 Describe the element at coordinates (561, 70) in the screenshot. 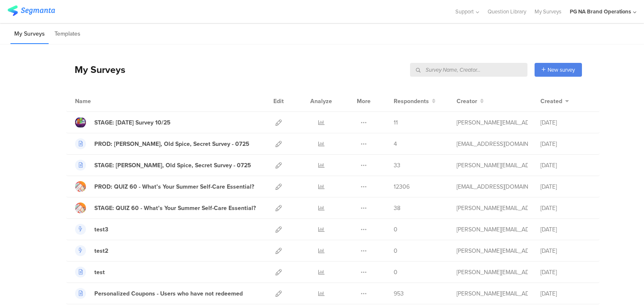

I see `span: New survey` at that location.